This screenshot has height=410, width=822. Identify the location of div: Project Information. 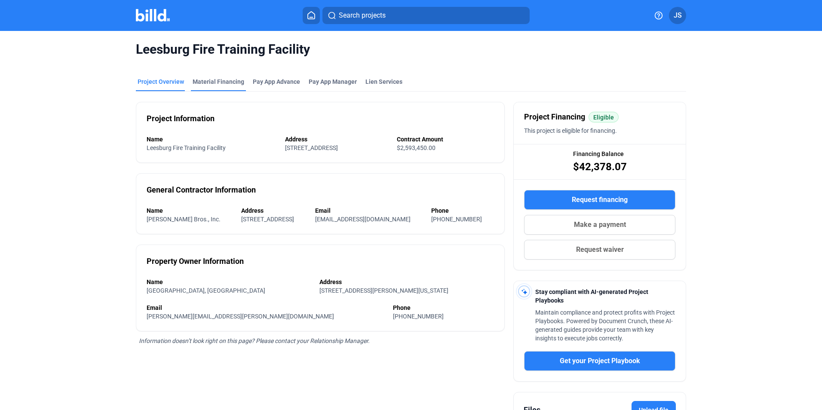
(181, 119).